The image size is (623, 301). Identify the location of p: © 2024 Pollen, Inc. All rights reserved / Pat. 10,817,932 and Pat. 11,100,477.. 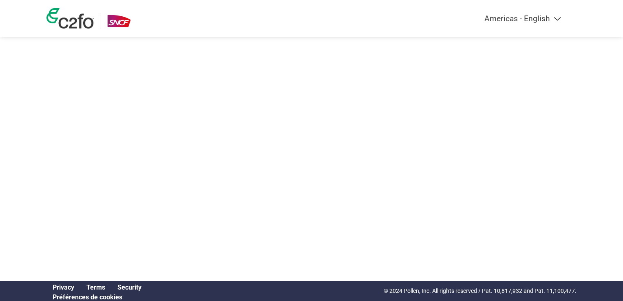
(480, 291).